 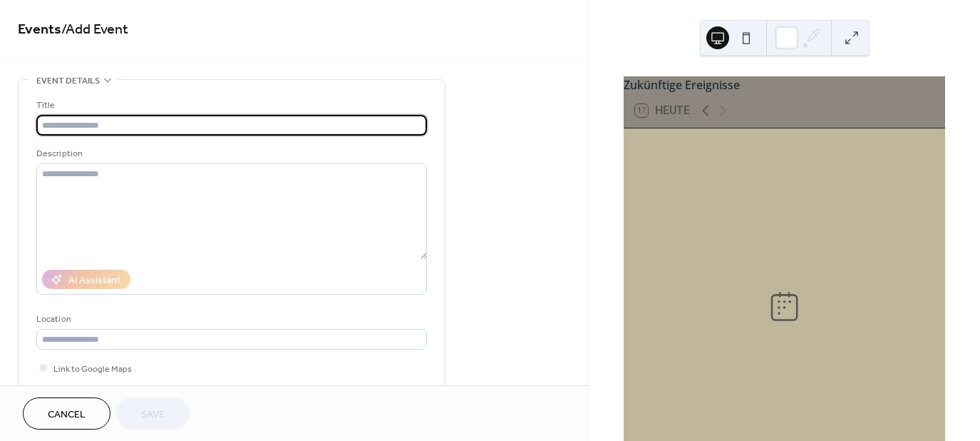 I want to click on div: Zukünftige Ereignisse, so click(x=784, y=85).